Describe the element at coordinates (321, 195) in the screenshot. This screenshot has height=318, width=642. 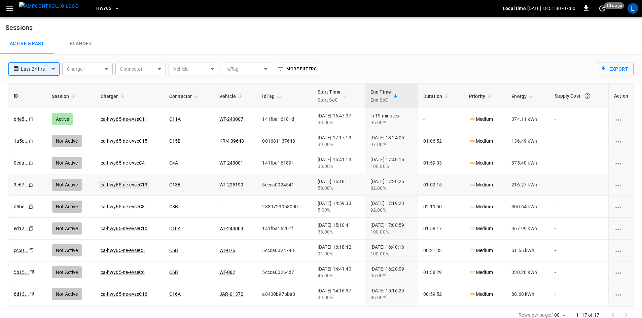
I see `div: sessions table` at that location.